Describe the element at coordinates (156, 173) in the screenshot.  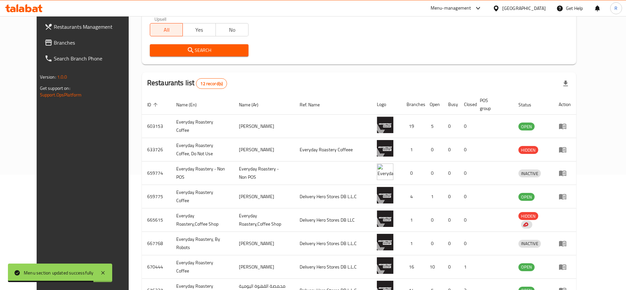
I see `td: 659774` at that location.